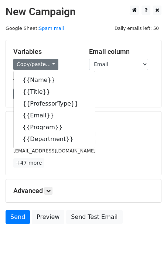  Describe the element at coordinates (54, 115) in the screenshot. I see `a: {{Email}}` at that location.